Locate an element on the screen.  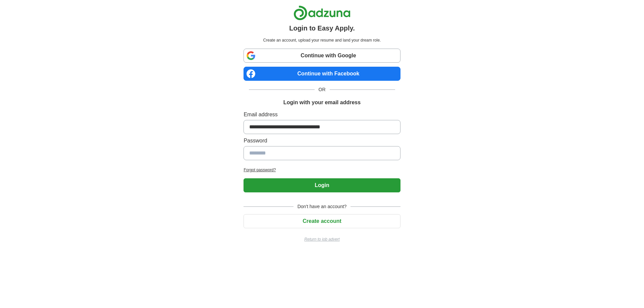
button: Login is located at coordinates (322, 186).